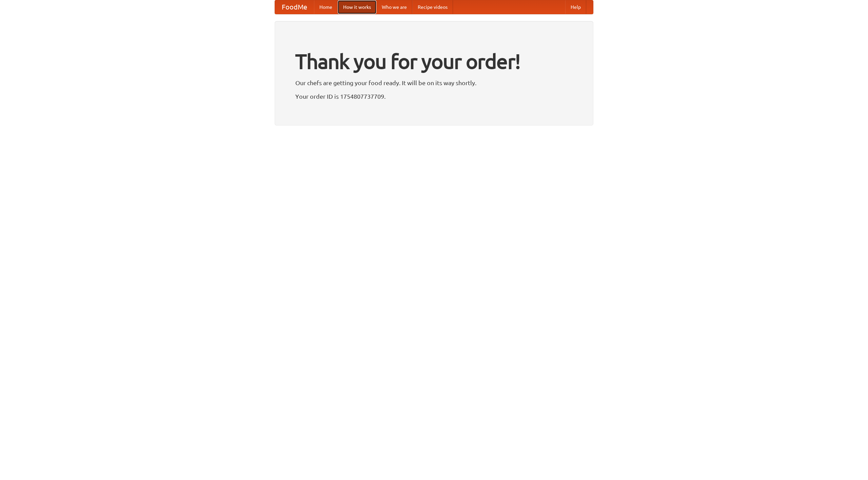  Describe the element at coordinates (326, 7) in the screenshot. I see `a: Home` at that location.